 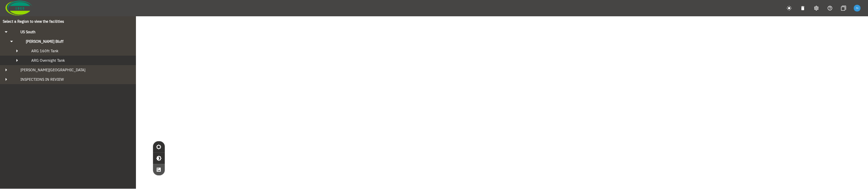 I want to click on img: f6ffcea323530ad0f5eeb9c9447a59c5, so click(x=857, y=8).